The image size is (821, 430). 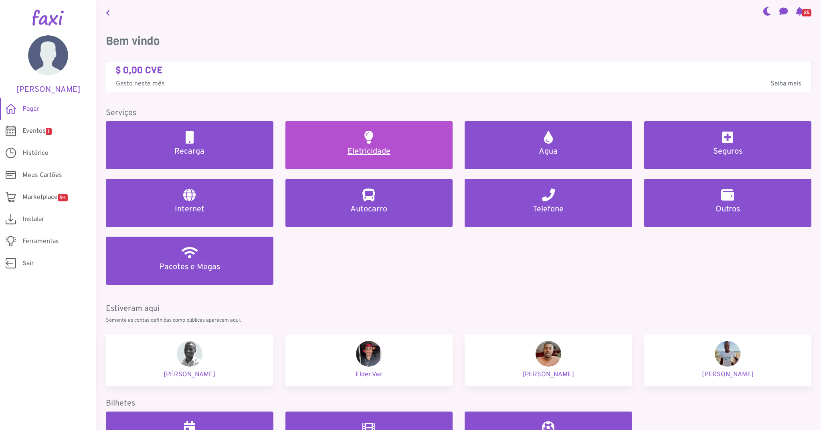 I want to click on h4: $ 0,00 CVE, so click(x=459, y=70).